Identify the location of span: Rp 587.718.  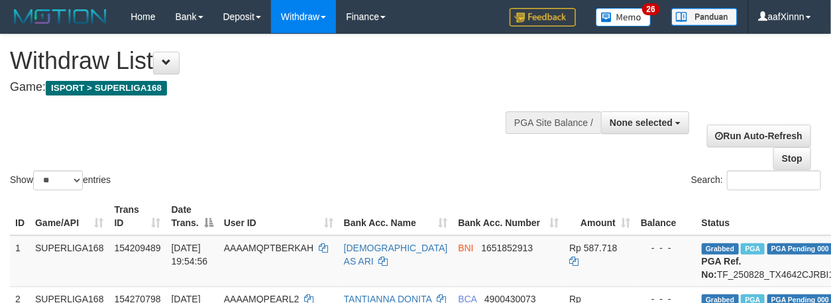
(593, 248).